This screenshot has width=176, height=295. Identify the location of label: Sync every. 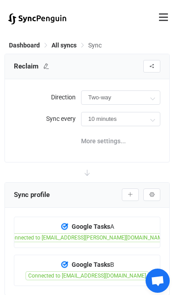
(47, 114).